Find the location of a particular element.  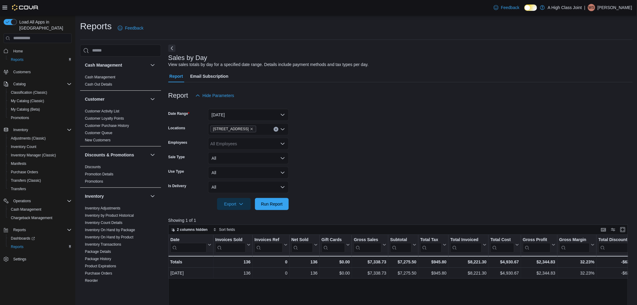

a: Customer Purchase History is located at coordinates (107, 126).